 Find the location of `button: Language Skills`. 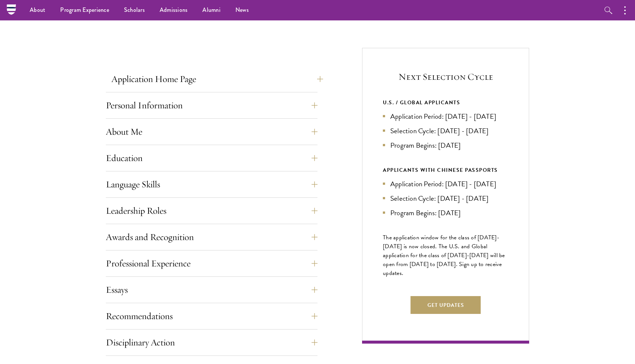

button: Language Skills is located at coordinates (211, 184).